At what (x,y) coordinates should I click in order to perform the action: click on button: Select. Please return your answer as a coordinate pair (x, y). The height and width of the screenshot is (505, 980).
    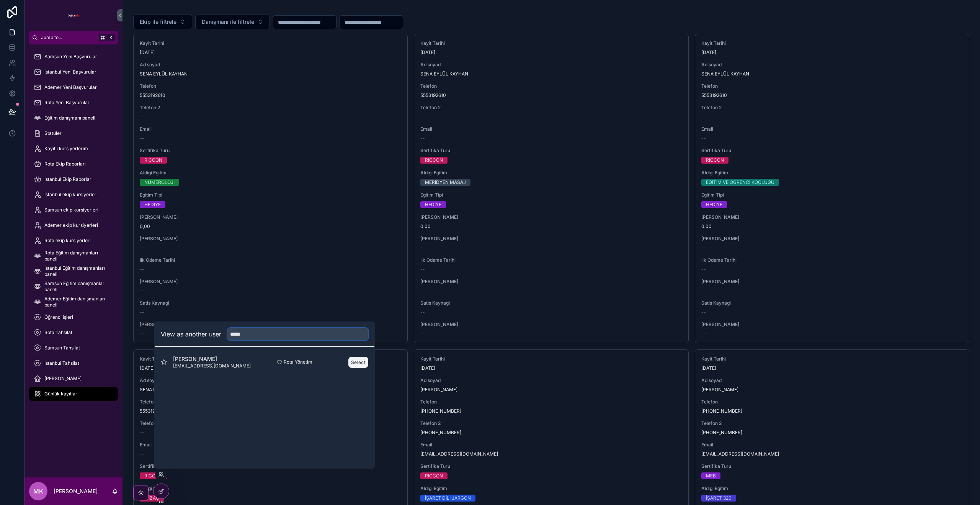
    Looking at the image, I should click on (358, 361).